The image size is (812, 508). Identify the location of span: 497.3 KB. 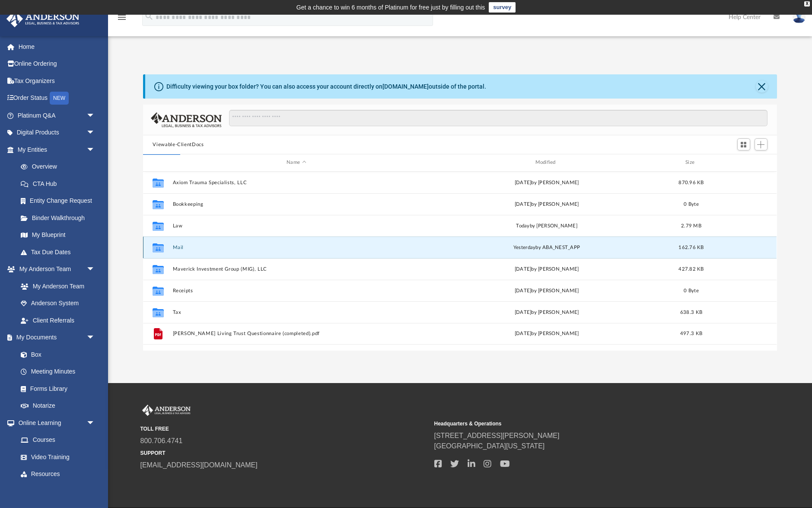
(690, 333).